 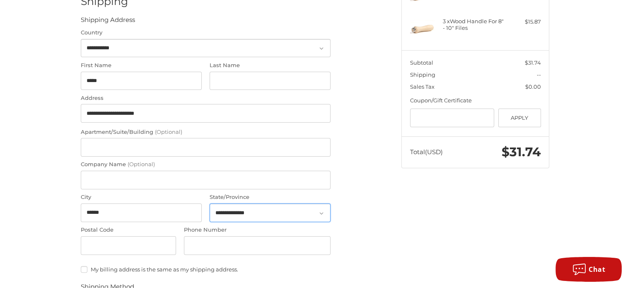 What do you see at coordinates (524, 22) in the screenshot?
I see `div: $15.87` at bounding box center [524, 22].